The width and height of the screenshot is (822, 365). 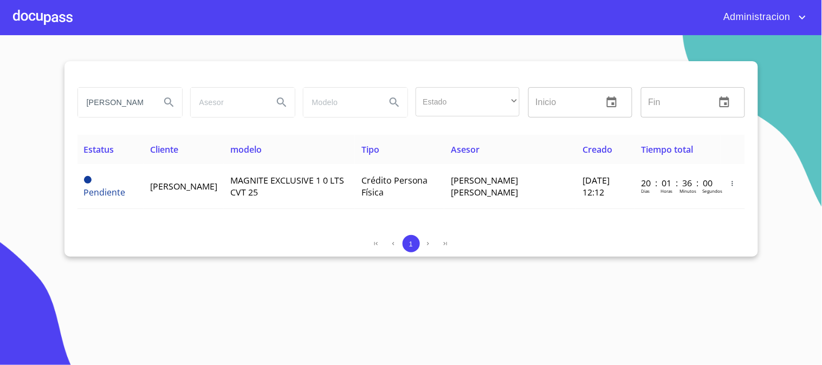 What do you see at coordinates (287, 186) in the screenshot?
I see `span: MAGNITE EXCLUSIVE 1 0 LTS CVT 25` at bounding box center [287, 186].